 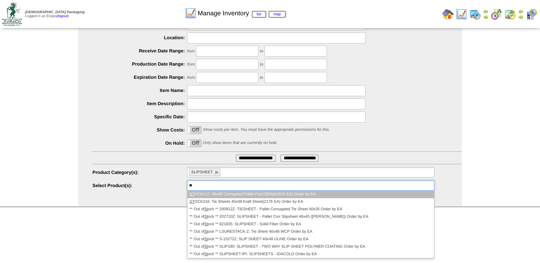 I want to click on li: ** Out of ock ** 200912Z: TIESHEET - Pallet Corrugated Tie Sheet 40x35 Order by EA, so click(x=311, y=210).